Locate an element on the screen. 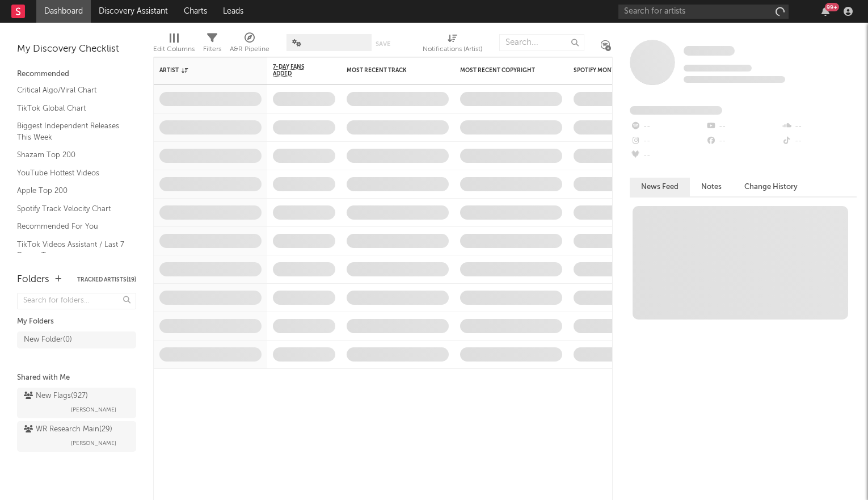  div: Most Recent Track is located at coordinates (389, 70).